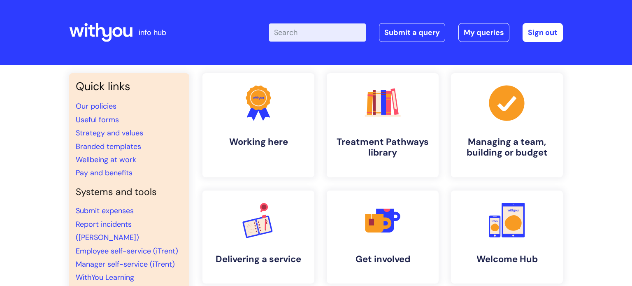  What do you see at coordinates (317, 33) in the screenshot?
I see `input: Search` at bounding box center [317, 33].